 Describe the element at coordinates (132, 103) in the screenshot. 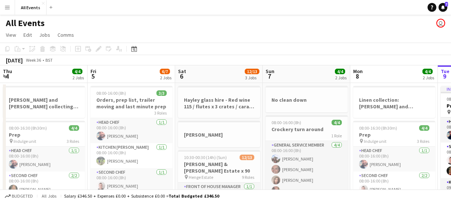

I see `h3: Orders, prep list, trailer moving and last minute prep` at that location.